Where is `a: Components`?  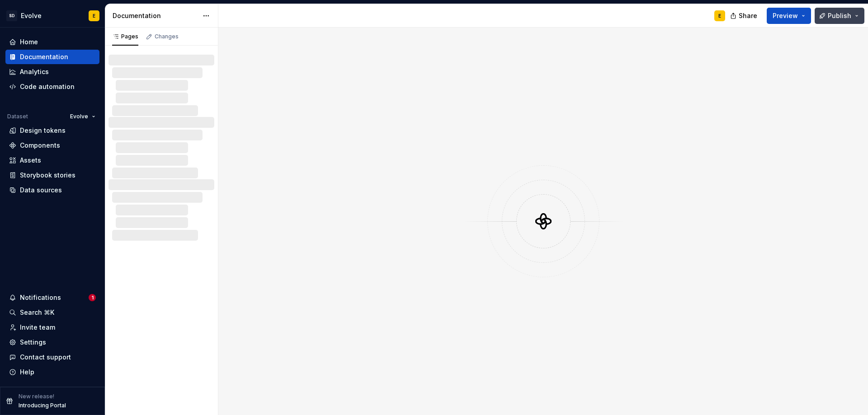 a: Components is located at coordinates (53, 145).